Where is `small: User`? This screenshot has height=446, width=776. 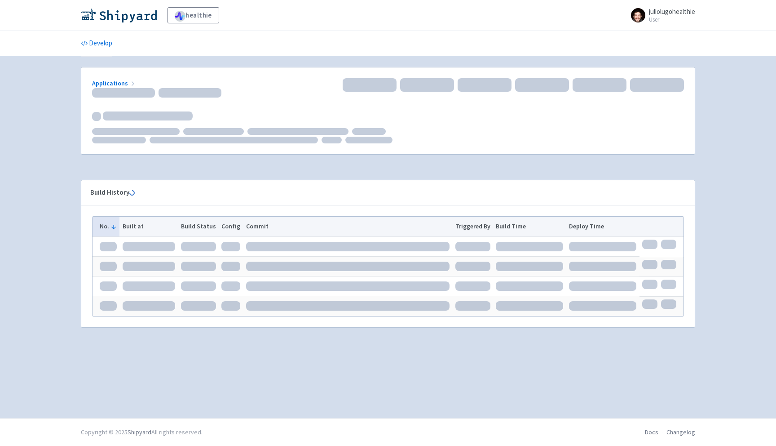
small: User is located at coordinates (672, 19).